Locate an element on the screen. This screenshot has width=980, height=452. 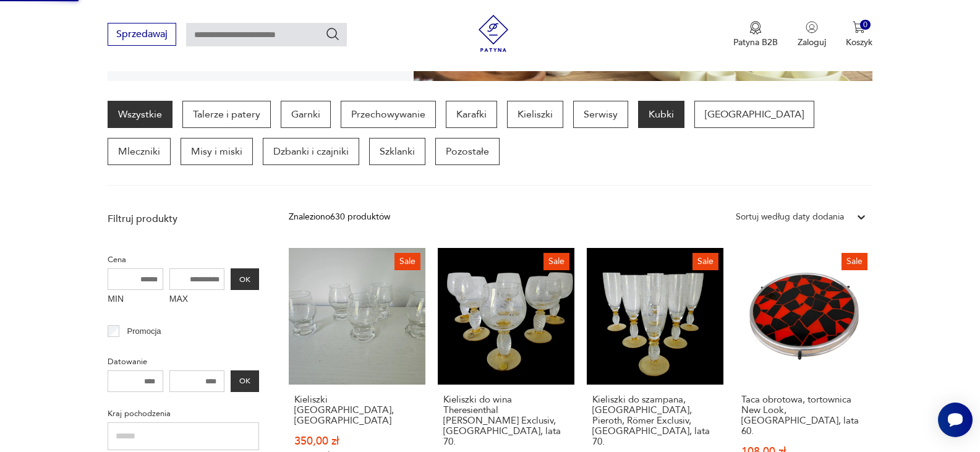
p: Zaloguj is located at coordinates (812, 42).